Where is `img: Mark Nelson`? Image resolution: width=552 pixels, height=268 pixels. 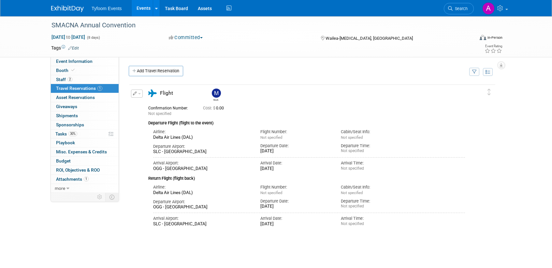
img: Mark Nelson is located at coordinates (216, 93).